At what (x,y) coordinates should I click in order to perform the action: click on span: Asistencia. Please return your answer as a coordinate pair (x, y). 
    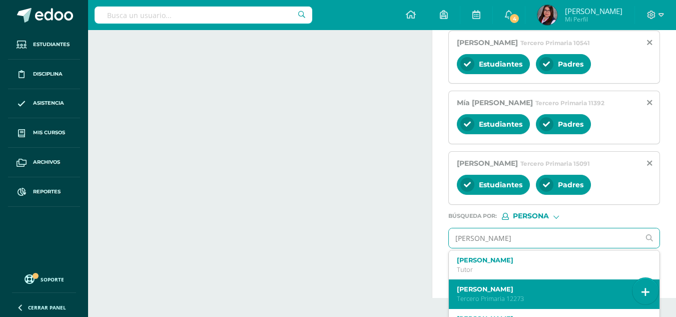
    Looking at the image, I should click on (49, 103).